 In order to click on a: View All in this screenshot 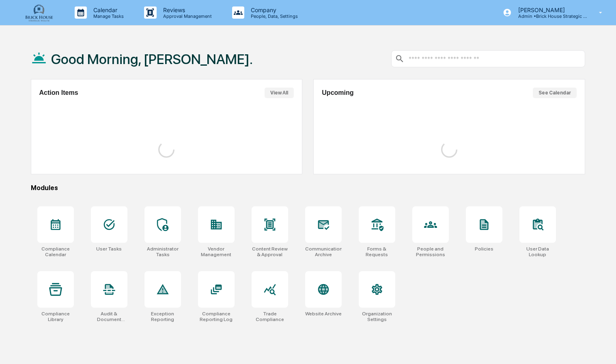, I will do `click(279, 93)`.